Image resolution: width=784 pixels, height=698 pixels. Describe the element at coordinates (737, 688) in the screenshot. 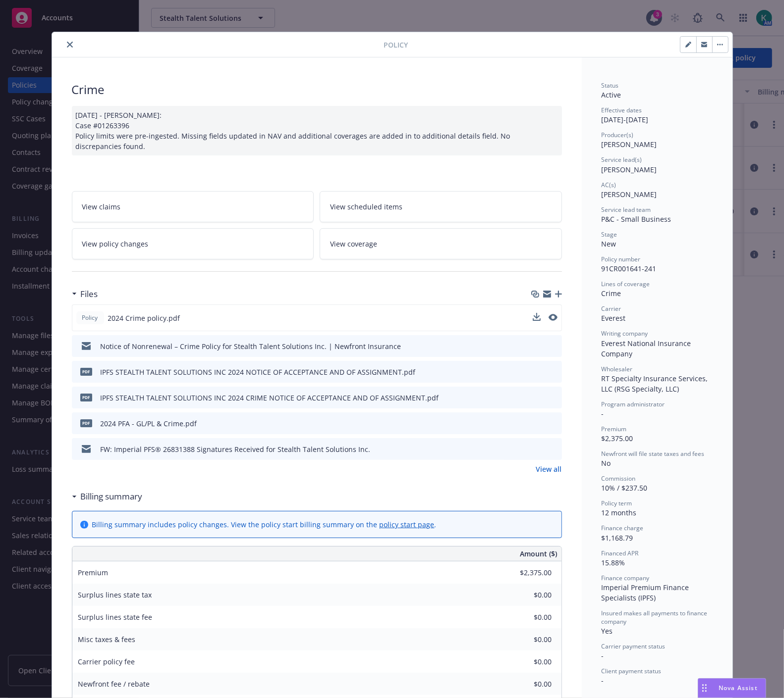

I see `span: Nova Assist` at that location.